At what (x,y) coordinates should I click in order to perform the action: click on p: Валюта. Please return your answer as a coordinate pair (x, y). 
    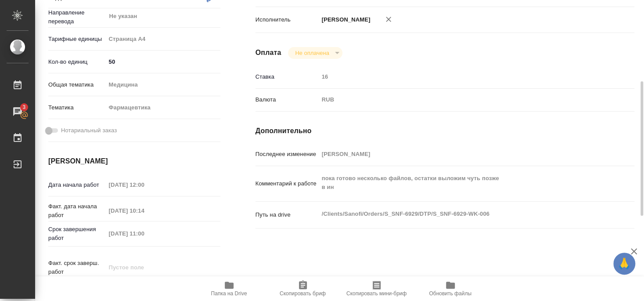
    Looking at the image, I should click on (287, 100).